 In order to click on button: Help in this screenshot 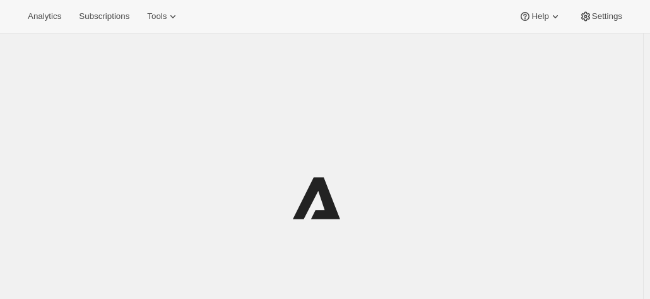, I will do `click(540, 16)`.